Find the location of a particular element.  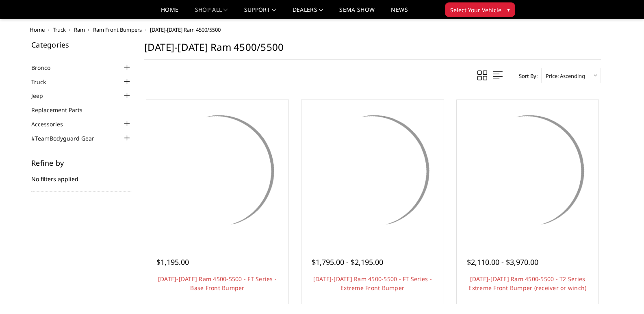

a: Support is located at coordinates (260, 13).